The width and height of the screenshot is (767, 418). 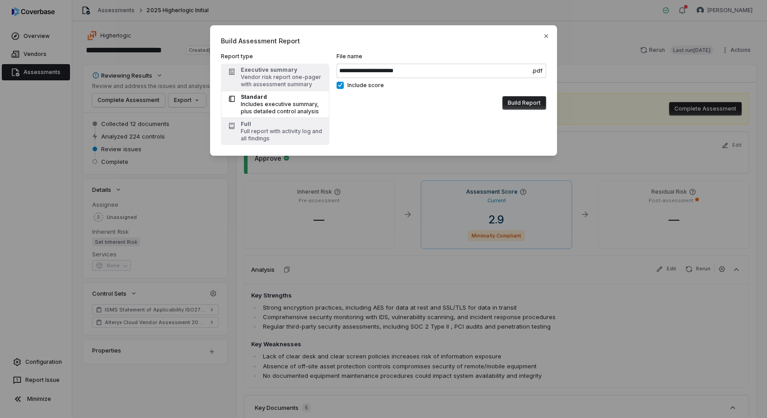 I want to click on span: .pdf, so click(x=537, y=71).